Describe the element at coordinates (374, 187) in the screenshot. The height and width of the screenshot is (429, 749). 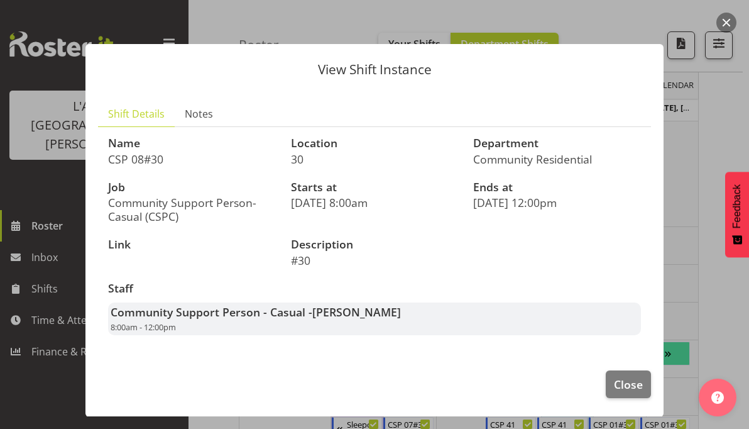
I see `h3: Starts at` at that location.